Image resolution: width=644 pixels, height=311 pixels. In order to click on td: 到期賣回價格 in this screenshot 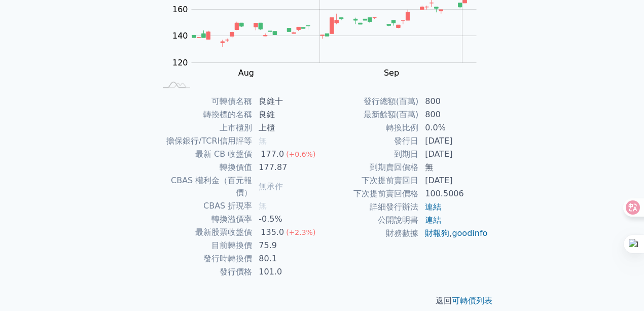, I will do `click(370, 167)`.